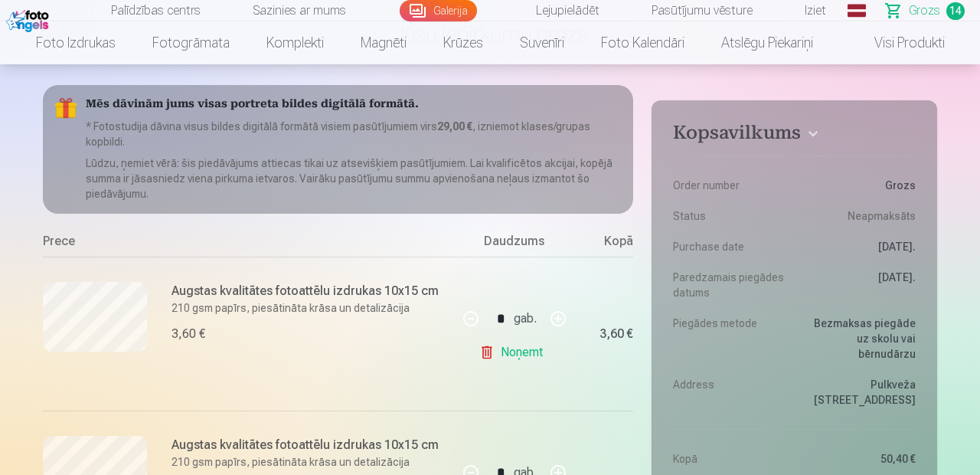 The image size is (980, 475). What do you see at coordinates (794, 136) in the screenshot?
I see `h4: Kopsavilkums` at bounding box center [794, 136].